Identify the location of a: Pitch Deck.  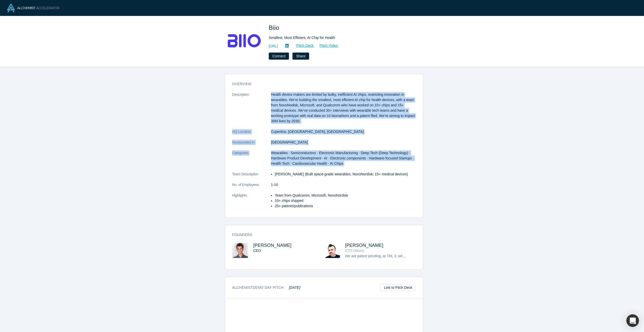
(303, 45).